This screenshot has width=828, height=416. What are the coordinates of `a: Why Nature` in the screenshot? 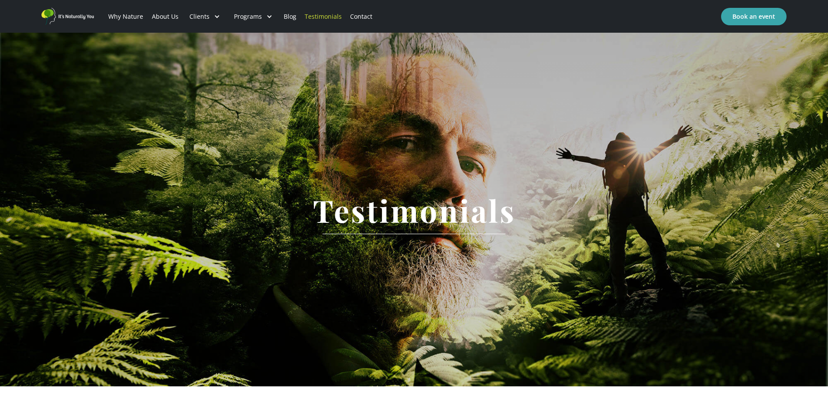 It's located at (126, 17).